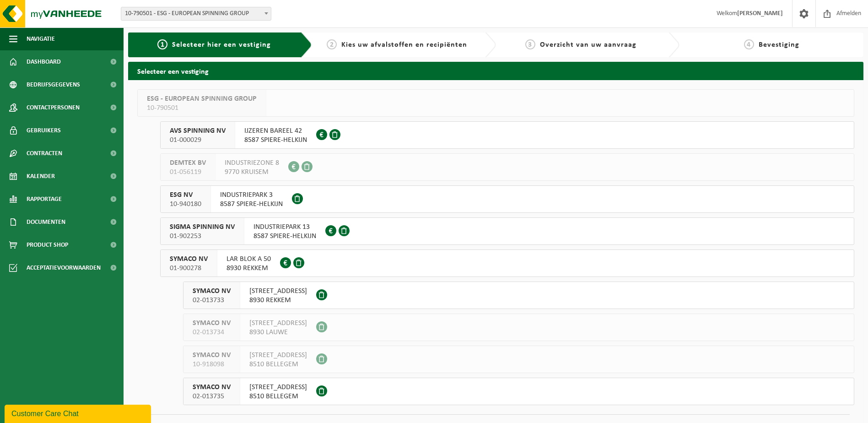  Describe the element at coordinates (202, 236) in the screenshot. I see `span: 01-902253` at that location.